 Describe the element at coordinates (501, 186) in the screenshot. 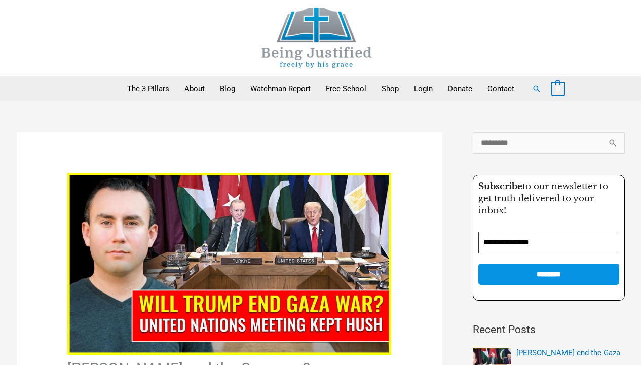

I see `strong: Subscribe` at that location.